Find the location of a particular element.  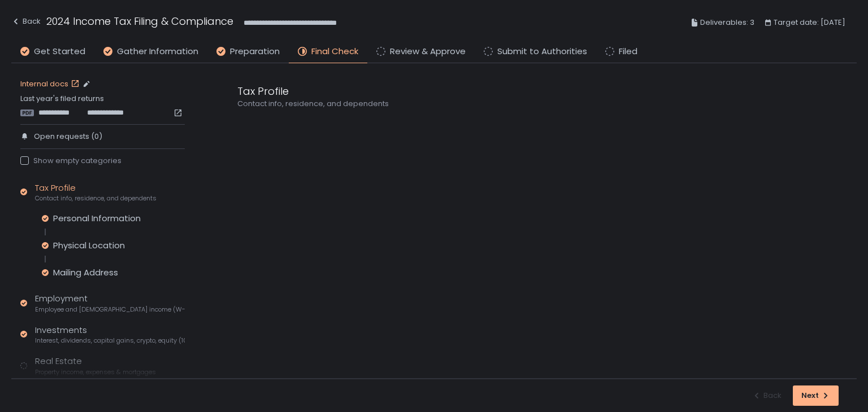

span: Deliverables: 3 is located at coordinates (727, 23).